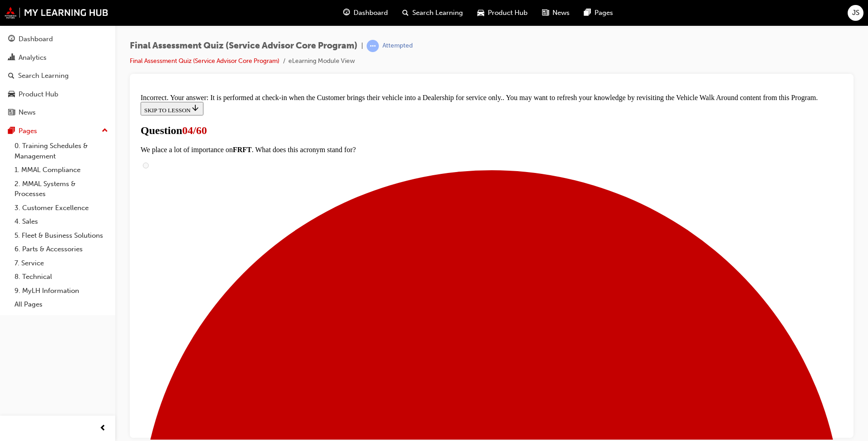 Image resolution: width=868 pixels, height=441 pixels. Describe the element at coordinates (39, 94) in the screenshot. I see `div: Product Hub` at that location.